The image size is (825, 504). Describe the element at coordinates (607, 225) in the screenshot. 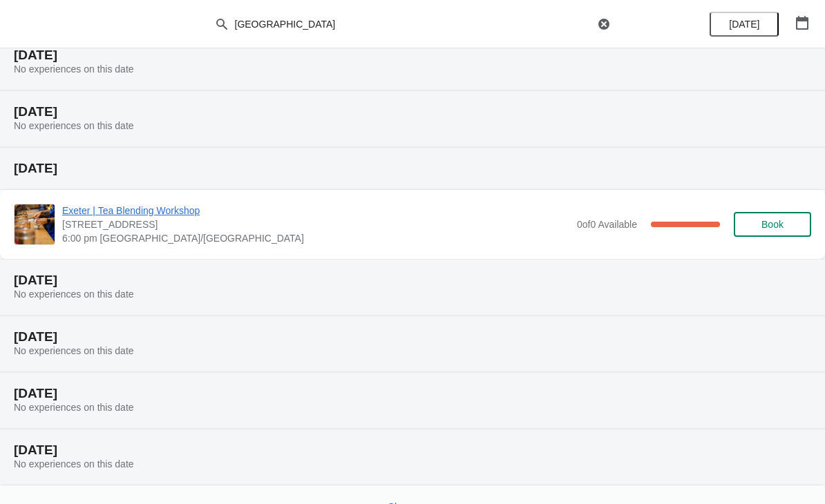

I see `span: 0 of 0 Available` at that location.